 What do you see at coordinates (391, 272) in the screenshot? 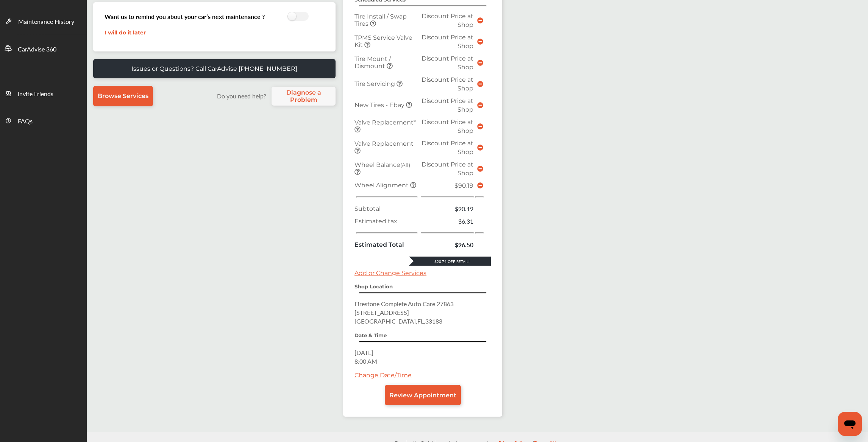
I see `a: Add or Change Services` at bounding box center [391, 272].